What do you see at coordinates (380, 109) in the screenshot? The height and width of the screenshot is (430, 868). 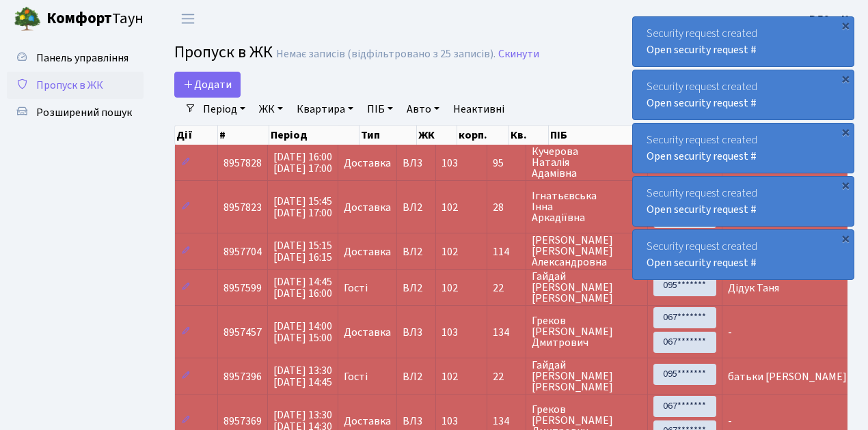 I see `a: ПІБ` at bounding box center [380, 109].